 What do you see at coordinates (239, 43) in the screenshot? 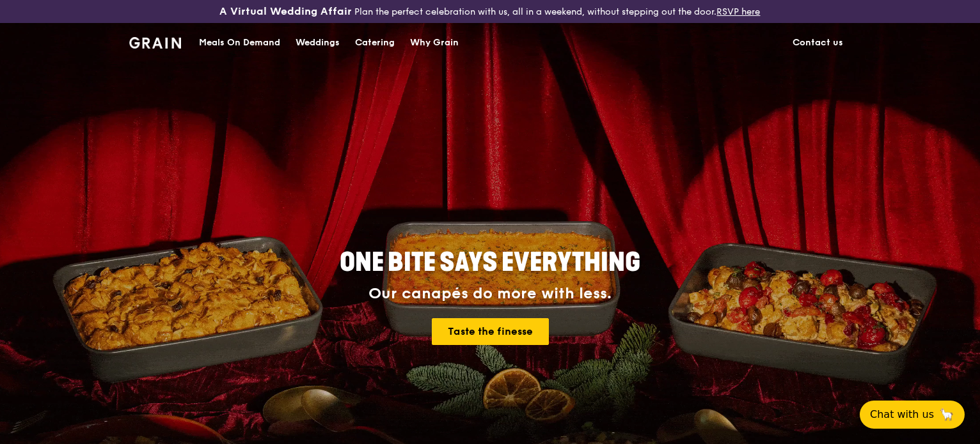
I see `div: Meals On Demand` at bounding box center [239, 43].